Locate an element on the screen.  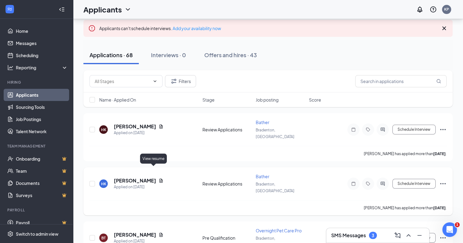
a: TeamCrown is located at coordinates (42, 171).